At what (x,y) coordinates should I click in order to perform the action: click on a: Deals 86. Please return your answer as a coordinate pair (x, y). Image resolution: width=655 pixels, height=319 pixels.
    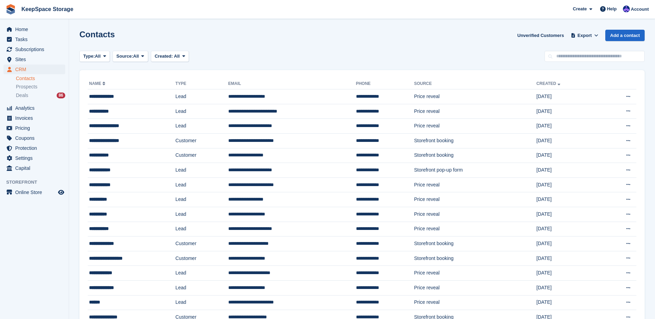
    Looking at the image, I should click on (40, 95).